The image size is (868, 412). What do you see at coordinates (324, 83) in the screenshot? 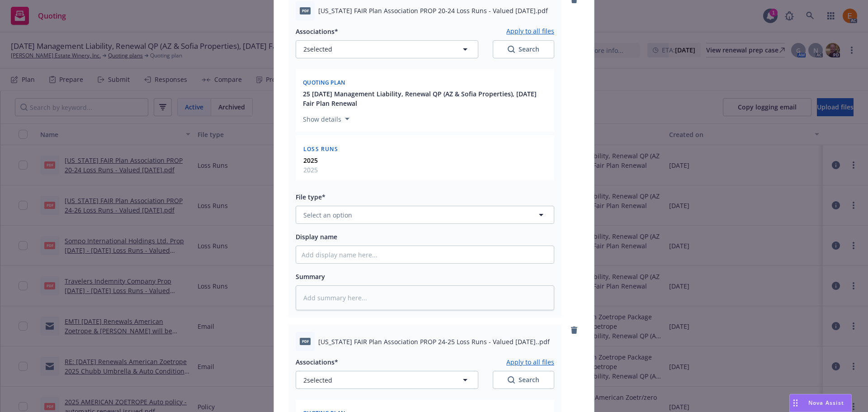
I see `span: Quoting plan` at bounding box center [324, 83].